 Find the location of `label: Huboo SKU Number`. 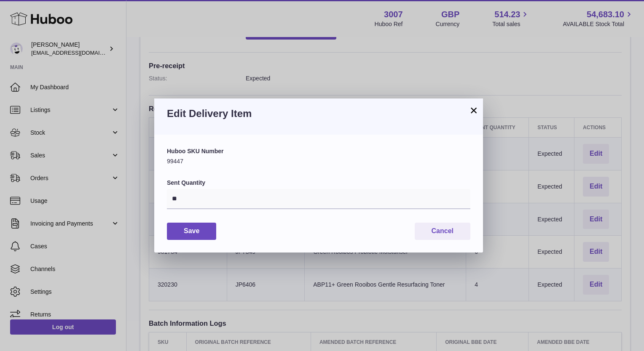

label: Huboo SKU Number is located at coordinates (318, 151).